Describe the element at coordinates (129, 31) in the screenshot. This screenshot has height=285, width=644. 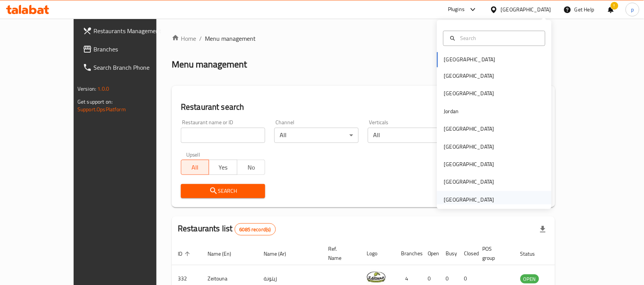
I see `a: Restaurants Management` at that location.